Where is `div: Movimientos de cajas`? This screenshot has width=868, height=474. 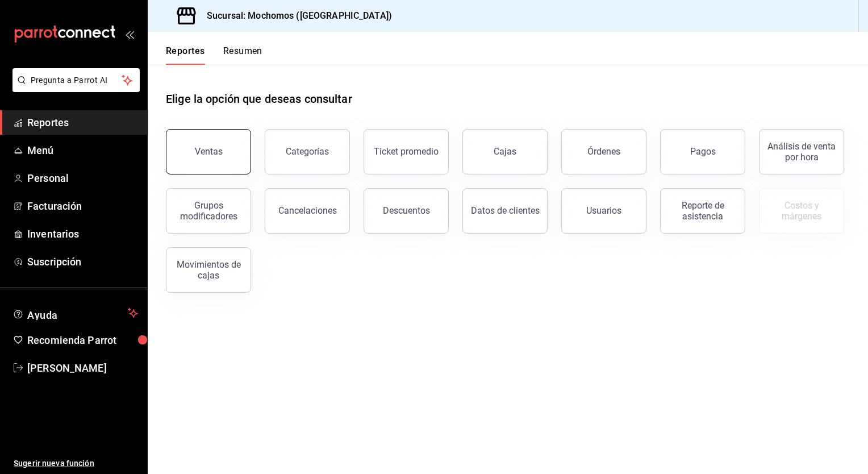
div: Movimientos de cajas is located at coordinates (208, 270).